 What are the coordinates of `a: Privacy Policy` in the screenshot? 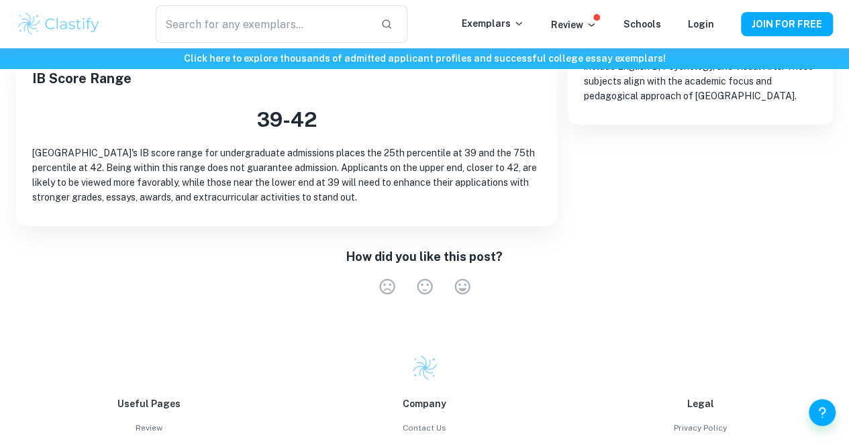 It's located at (700, 428).